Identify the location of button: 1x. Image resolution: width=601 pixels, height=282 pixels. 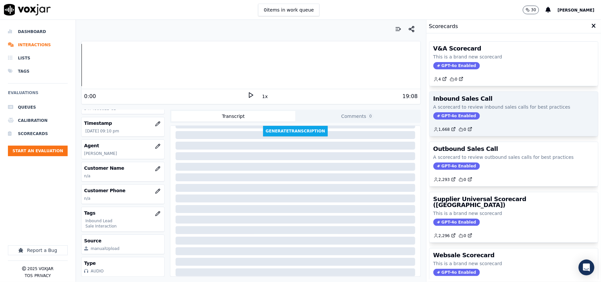
(265, 96).